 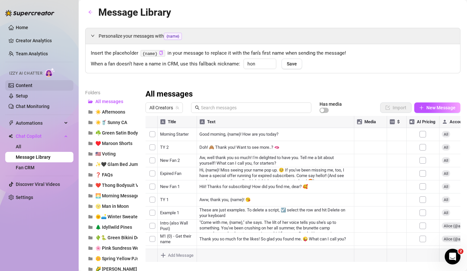 What do you see at coordinates (254, 108) in the screenshot?
I see `input: Search messages` at bounding box center [254, 108].